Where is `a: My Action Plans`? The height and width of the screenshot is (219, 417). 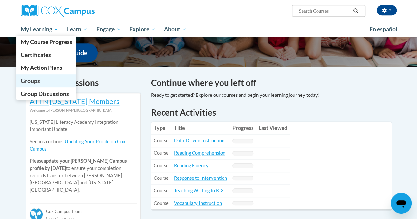 a: My Action Plans is located at coordinates (46, 68).